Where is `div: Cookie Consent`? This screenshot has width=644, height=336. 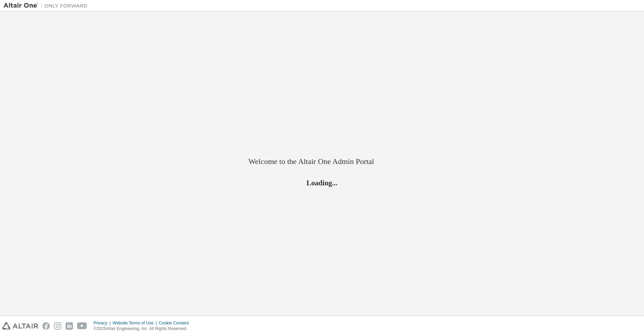 div: Cookie Consent is located at coordinates (176, 323).